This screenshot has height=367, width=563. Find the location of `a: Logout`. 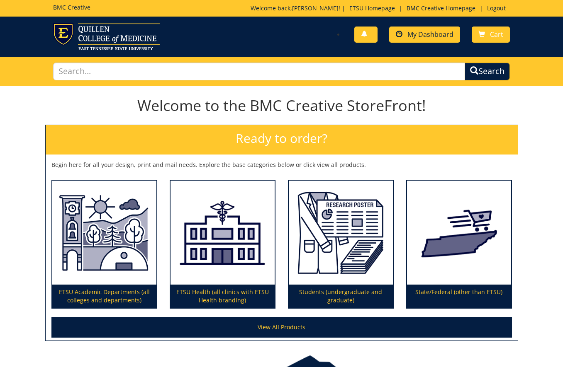

a: Logout is located at coordinates (496, 8).